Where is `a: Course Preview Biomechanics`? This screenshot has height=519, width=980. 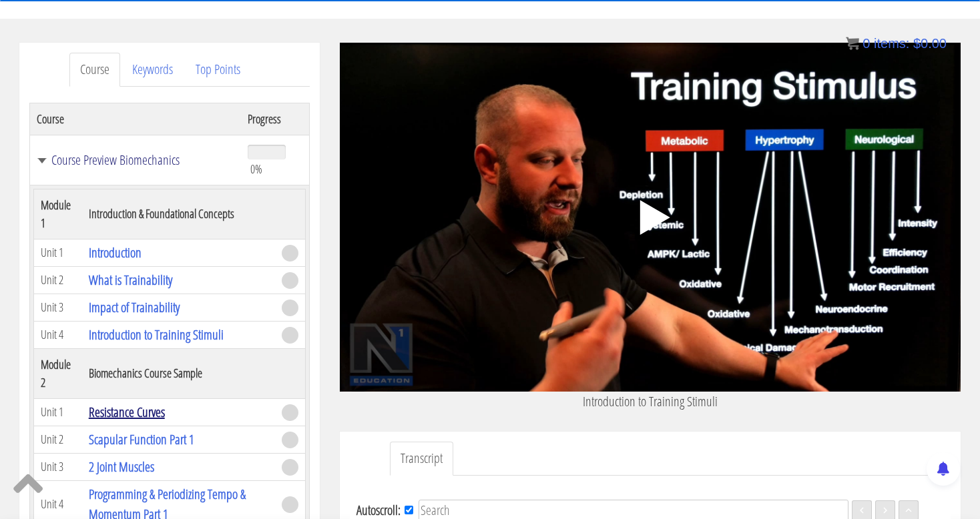
a: Course Preview Biomechanics is located at coordinates (136, 160).